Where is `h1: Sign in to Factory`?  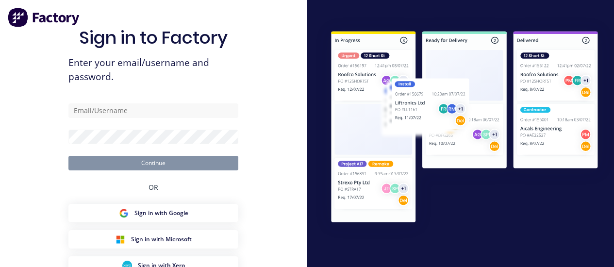
h1: Sign in to Factory is located at coordinates (153, 37).